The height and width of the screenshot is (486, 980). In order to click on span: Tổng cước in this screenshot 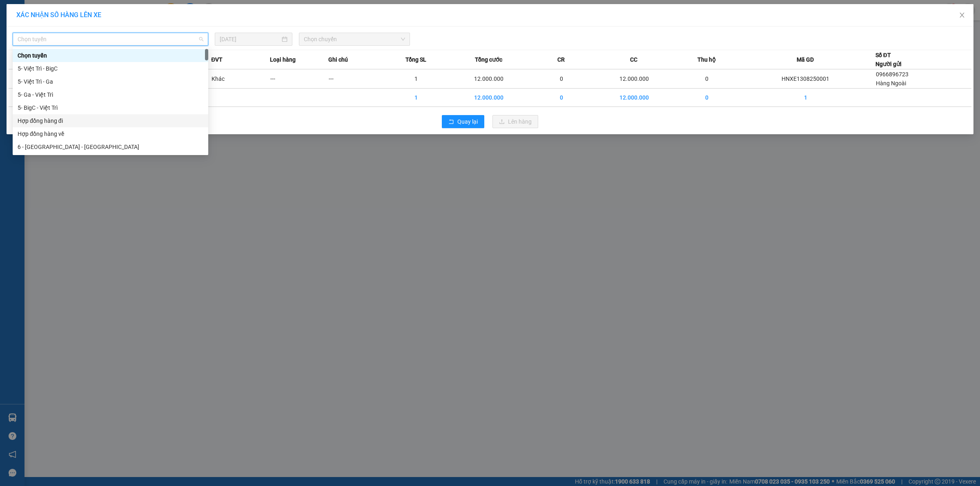, I will do `click(488, 60)`.